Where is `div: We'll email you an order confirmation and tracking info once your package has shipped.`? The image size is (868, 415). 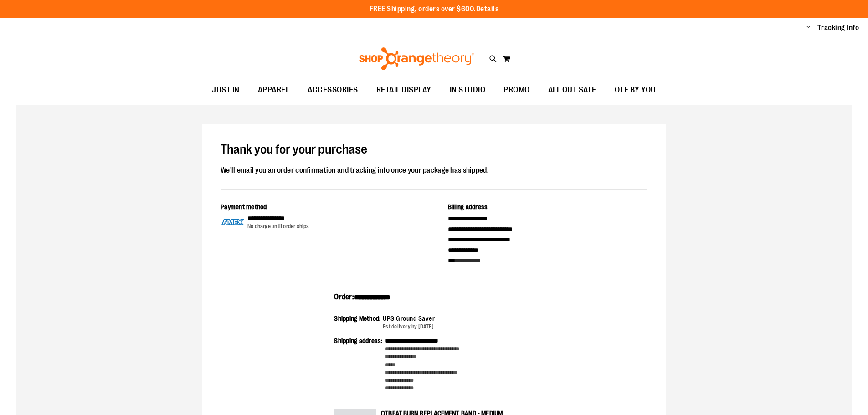 div: We'll email you an order confirmation and tracking info once your package has shipped. is located at coordinates (434, 170).